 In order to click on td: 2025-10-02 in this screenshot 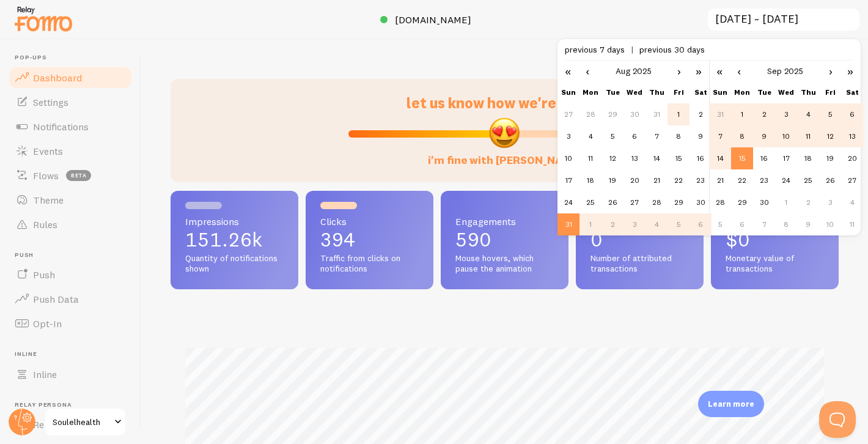, I will do `click(809, 202)`.